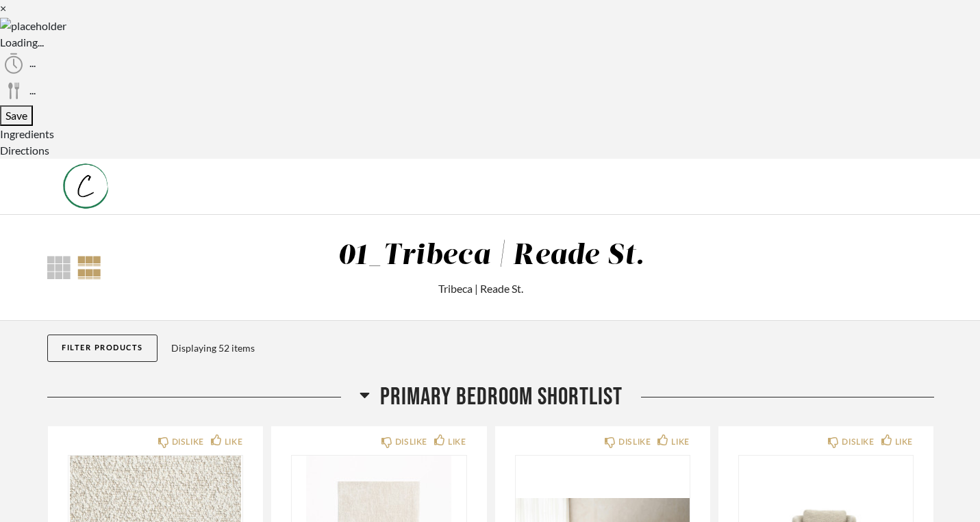 The width and height of the screenshot is (980, 522). What do you see at coordinates (102, 349) in the screenshot?
I see `button: Filter Products` at bounding box center [102, 349].